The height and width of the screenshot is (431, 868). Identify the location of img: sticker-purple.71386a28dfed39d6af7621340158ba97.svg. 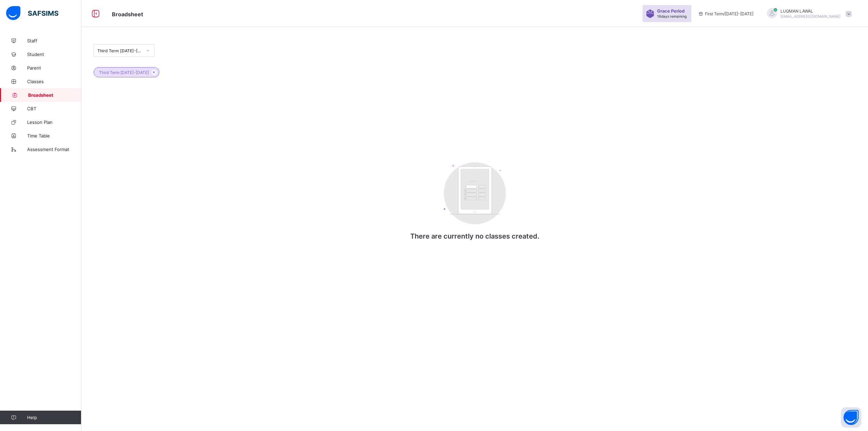
(650, 13).